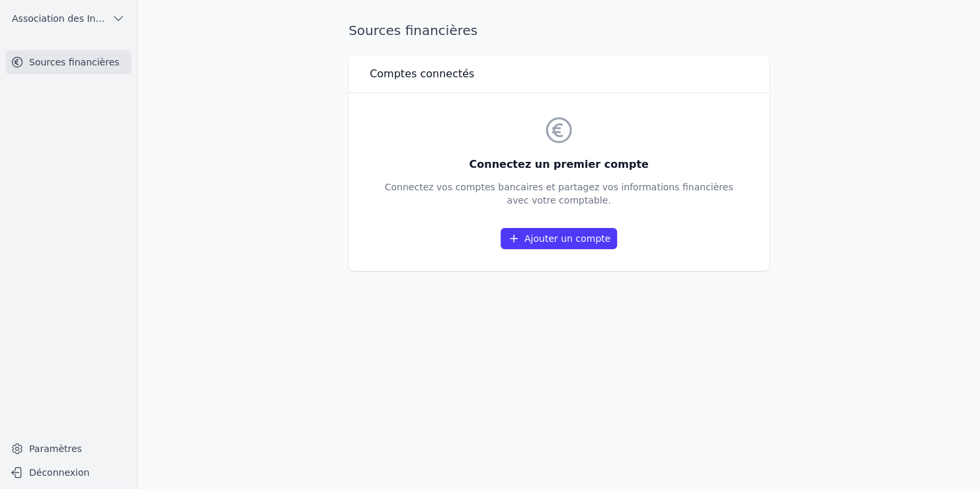 The image size is (980, 489). What do you see at coordinates (68, 62) in the screenshot?
I see `a: Sources financières` at bounding box center [68, 62].